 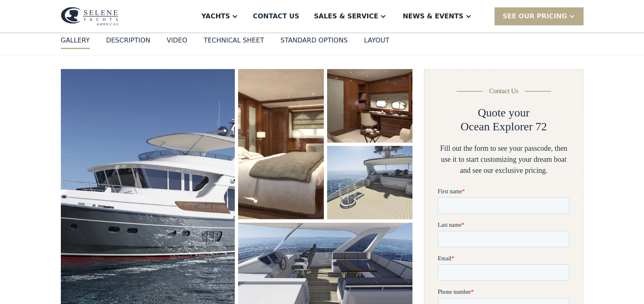 What do you see at coordinates (65, 289) in the screenshot?
I see `span: Tick the box below to receive occasional updates, exclusive offers, and VIP access via text message.` at bounding box center [65, 289].